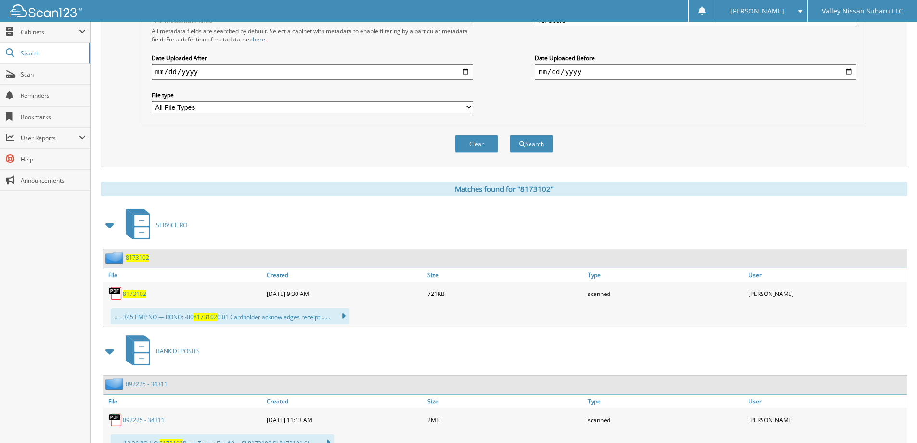  What do you see at coordinates (862, 11) in the screenshot?
I see `span: Valley Nissan Subaru LLC` at bounding box center [862, 11].